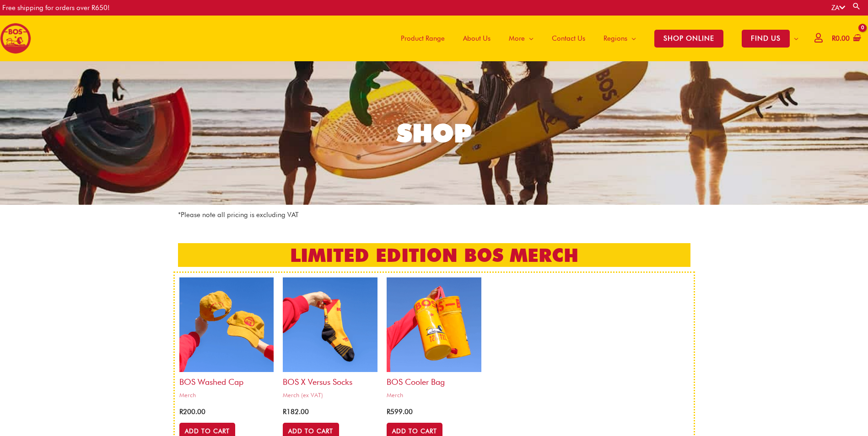 The image size is (868, 436). I want to click on span: About Us, so click(476, 39).